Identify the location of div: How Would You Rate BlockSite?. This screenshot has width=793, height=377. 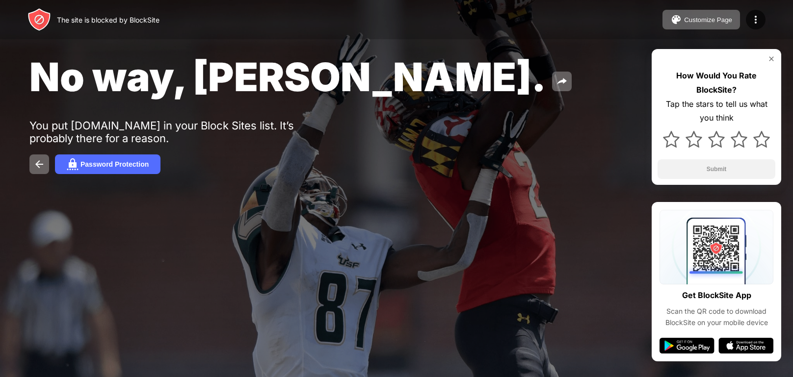
(716, 83).